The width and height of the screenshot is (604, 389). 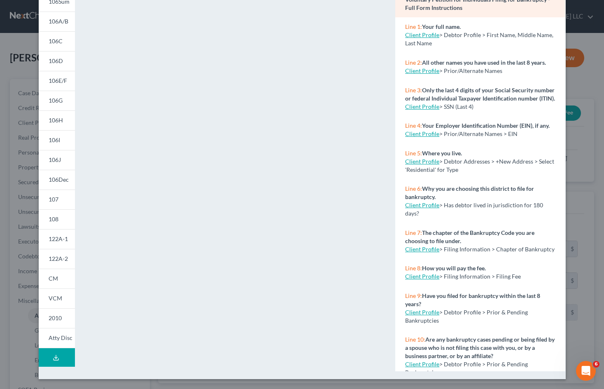 I want to click on span: 106G, so click(x=56, y=100).